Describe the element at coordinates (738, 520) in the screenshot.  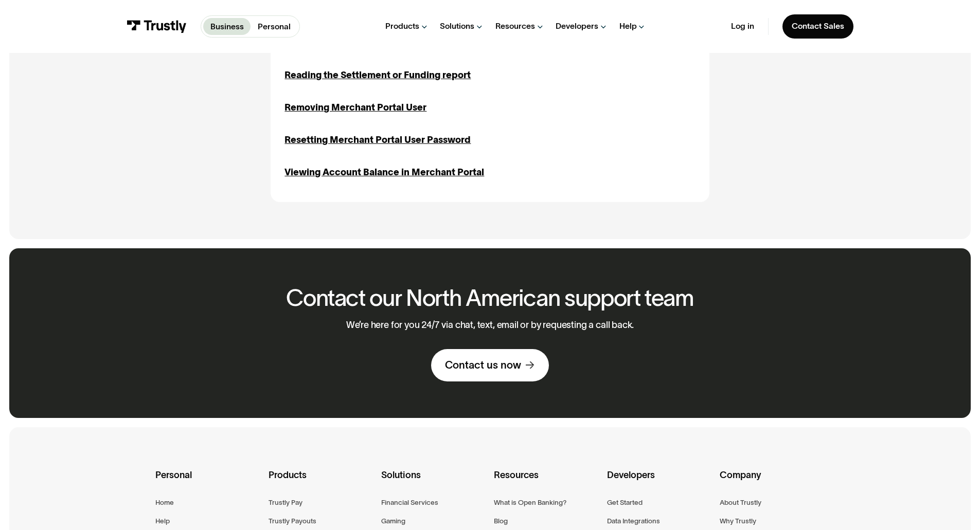
I see `a: Why Trustly` at that location.